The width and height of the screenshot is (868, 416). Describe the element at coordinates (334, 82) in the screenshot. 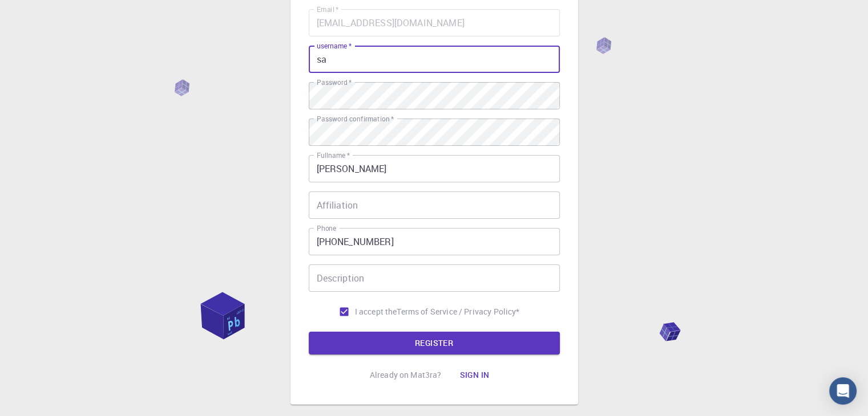

I see `label: Password` at that location.